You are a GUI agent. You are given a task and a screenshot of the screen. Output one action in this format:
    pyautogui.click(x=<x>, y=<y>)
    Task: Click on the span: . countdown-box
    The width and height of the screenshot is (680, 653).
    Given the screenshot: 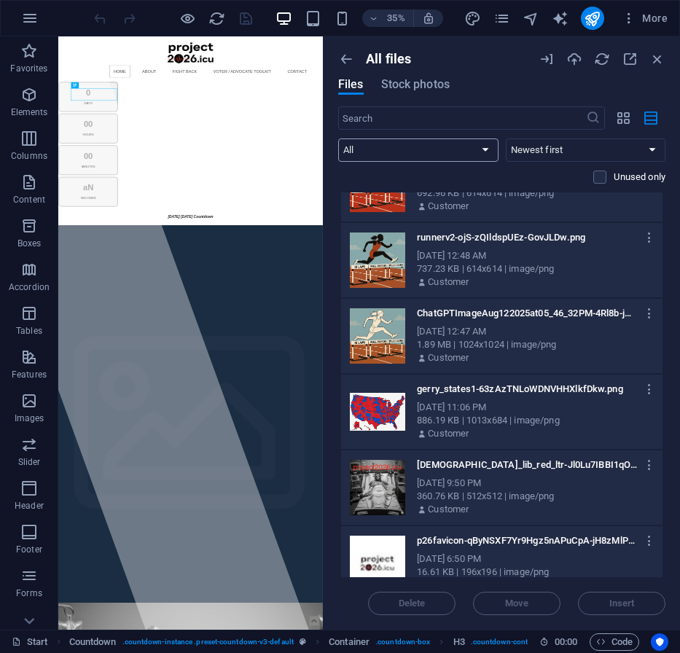 What is the action you would take?
    pyautogui.click(x=402, y=642)
    